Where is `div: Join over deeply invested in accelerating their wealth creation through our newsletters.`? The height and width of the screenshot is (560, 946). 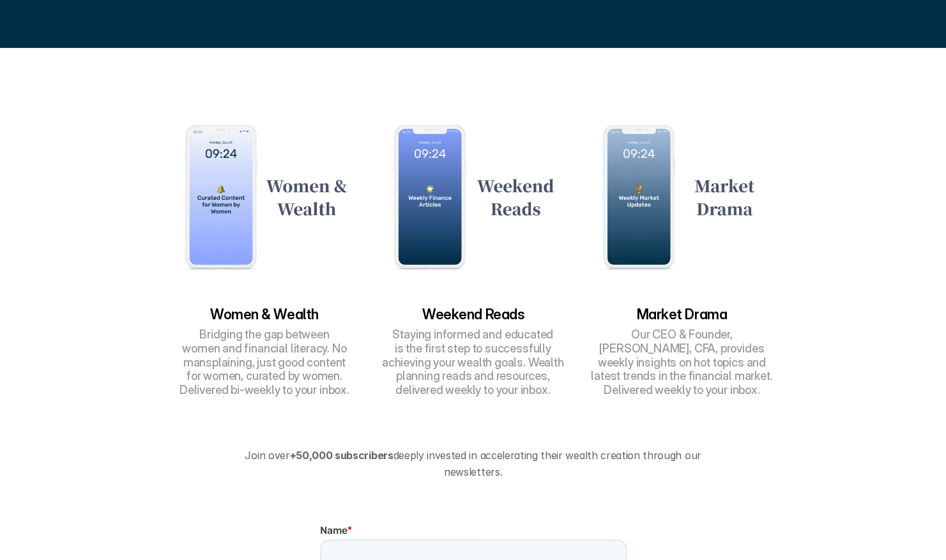 div: Join over deeply invested in accelerating their wealth creation through our newsletters. is located at coordinates (473, 463).